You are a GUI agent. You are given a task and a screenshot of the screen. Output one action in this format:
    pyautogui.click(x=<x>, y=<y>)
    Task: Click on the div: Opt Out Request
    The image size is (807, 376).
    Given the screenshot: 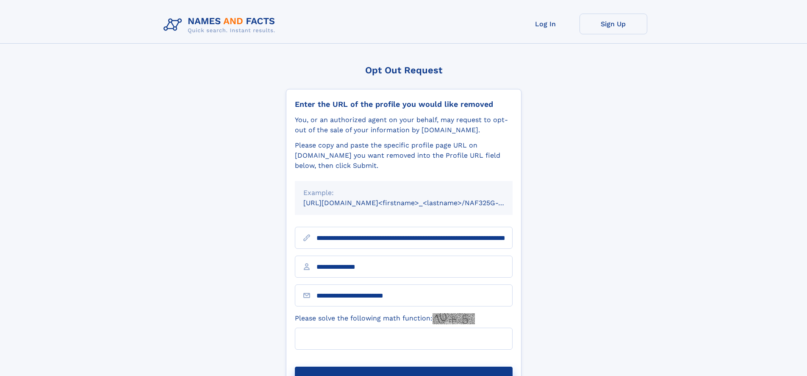 What is the action you would take?
    pyautogui.click(x=404, y=70)
    